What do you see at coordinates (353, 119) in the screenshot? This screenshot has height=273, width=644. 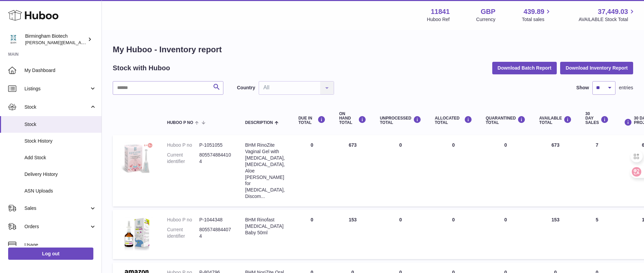 I see `div: ON HAND Total` at bounding box center [353, 119].